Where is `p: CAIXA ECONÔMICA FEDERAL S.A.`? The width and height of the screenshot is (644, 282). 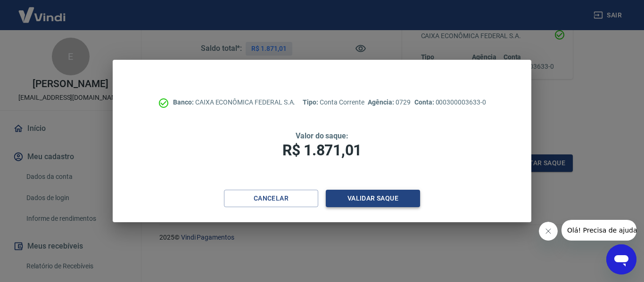 p: CAIXA ECONÔMICA FEDERAL S.A. is located at coordinates (234, 102).